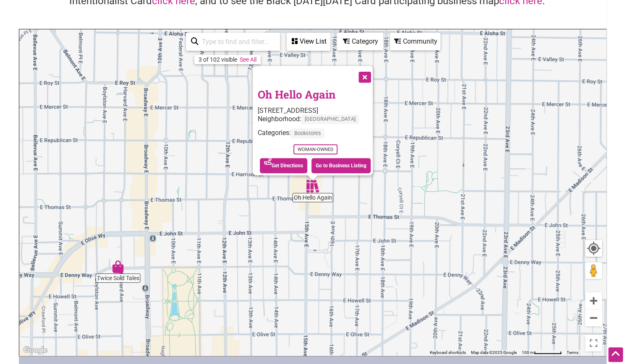 The image size is (625, 364). What do you see at coordinates (308, 134) in the screenshot?
I see `span: Bookstores` at bounding box center [308, 134].